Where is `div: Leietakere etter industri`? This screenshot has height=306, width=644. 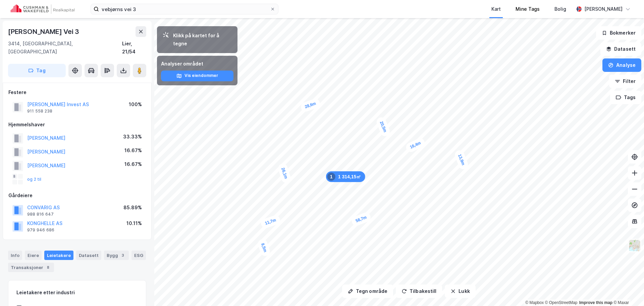
div: Leietakere etter industri is located at coordinates (77, 293).